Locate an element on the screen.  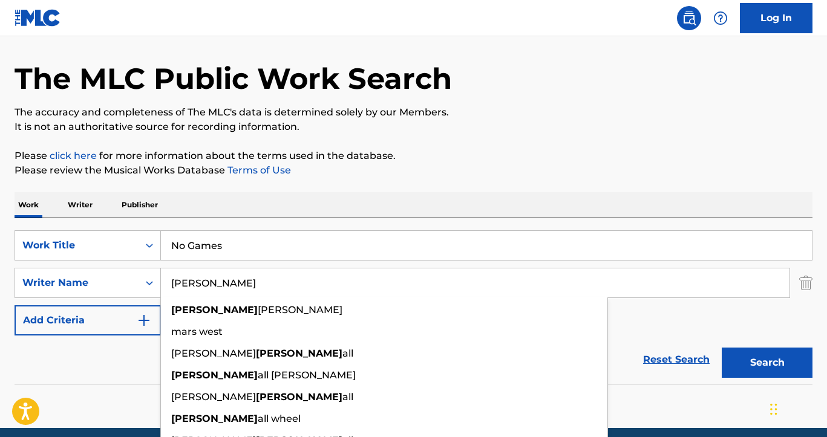
p: Please for more information about the terms used in the database. is located at coordinates (413, 156).